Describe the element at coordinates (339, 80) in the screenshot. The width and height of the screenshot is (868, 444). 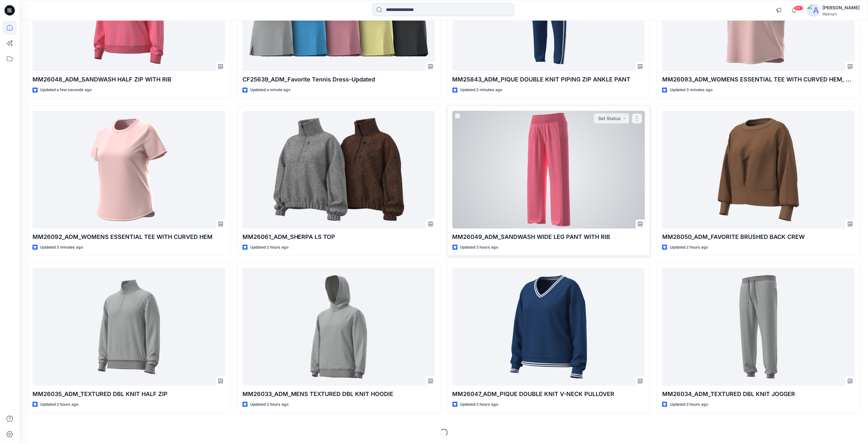
I see `p: CF25639_ADM_Favorite Tennis Dress-Updated` at that location.